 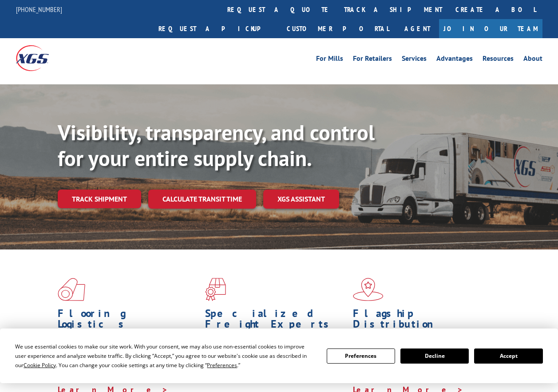 I want to click on img: xgs-icon-total-supply-chain-intelligence-red, so click(x=72, y=289).